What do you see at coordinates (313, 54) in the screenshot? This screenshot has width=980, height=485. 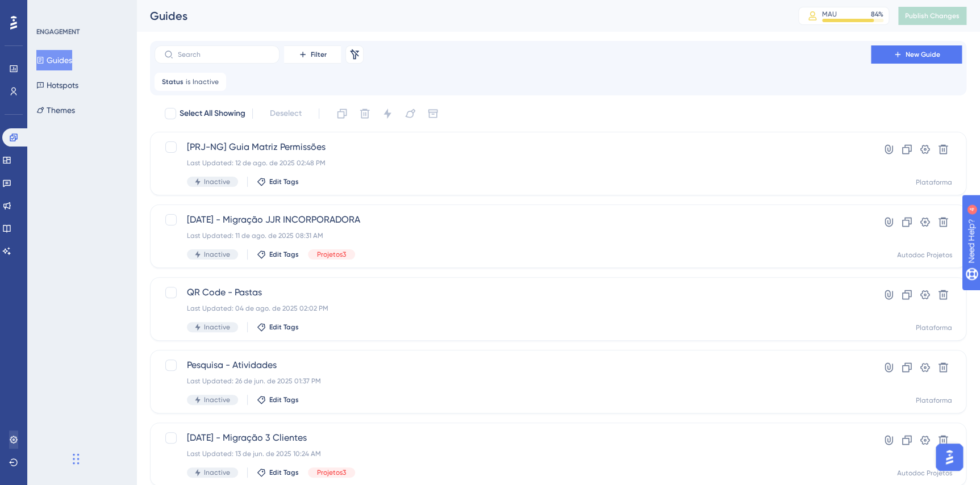 I see `button: Filter` at bounding box center [313, 54].